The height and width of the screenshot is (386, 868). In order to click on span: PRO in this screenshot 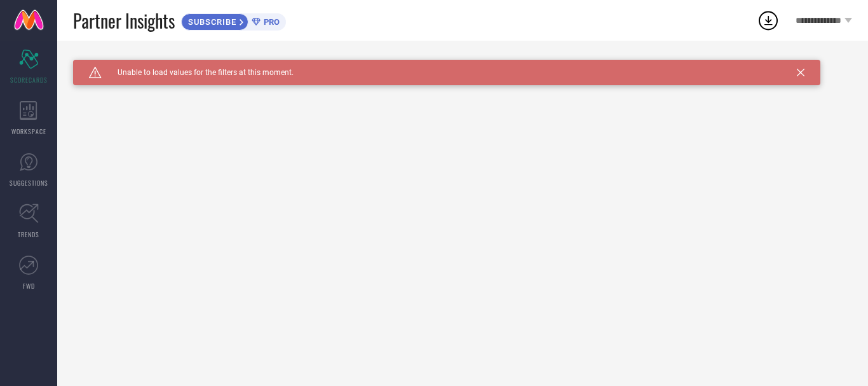, I will do `click(270, 21)`.